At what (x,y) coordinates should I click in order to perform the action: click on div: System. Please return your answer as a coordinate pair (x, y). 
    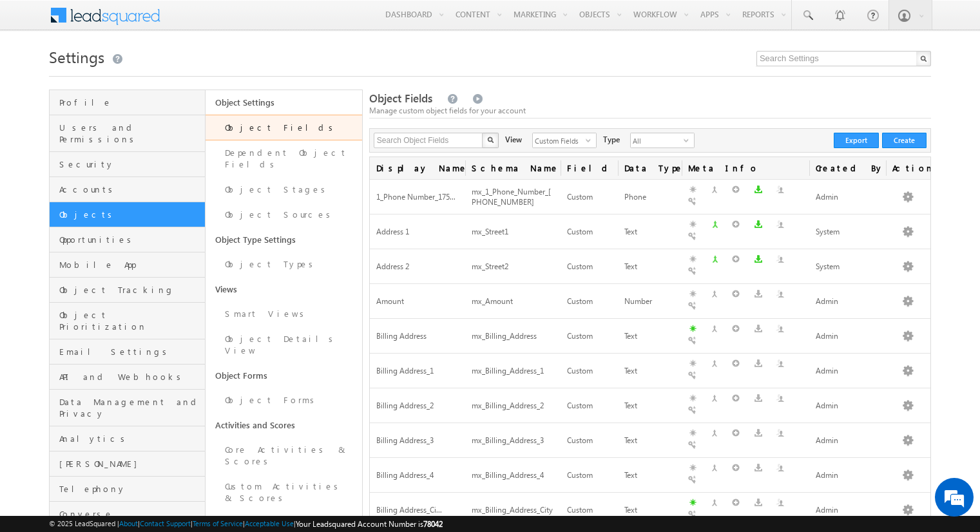
    Looking at the image, I should click on (847, 266).